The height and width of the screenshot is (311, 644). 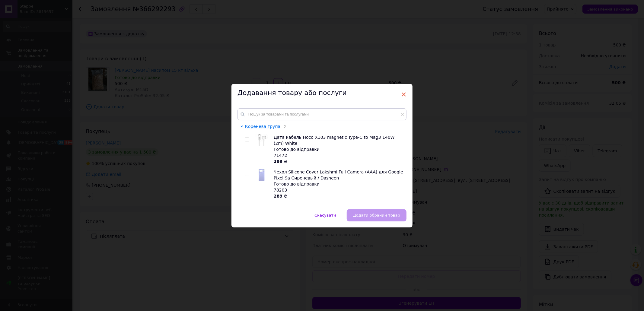 What do you see at coordinates (322, 93) in the screenshot?
I see `div: Додавання товару або послуги` at bounding box center [322, 93].